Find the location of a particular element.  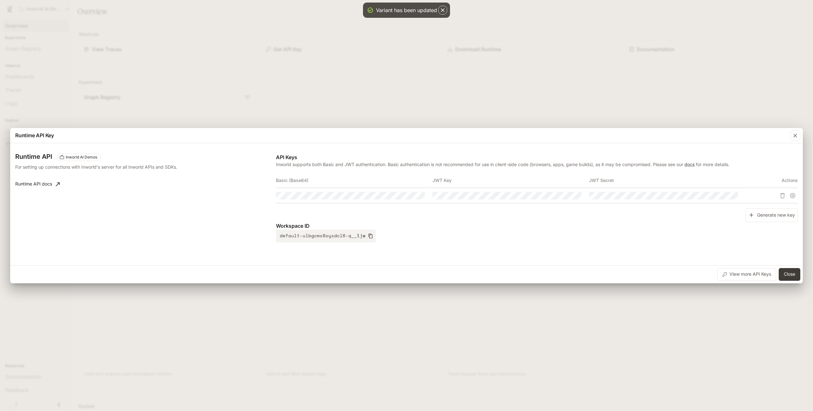

a: docs is located at coordinates (689, 164).